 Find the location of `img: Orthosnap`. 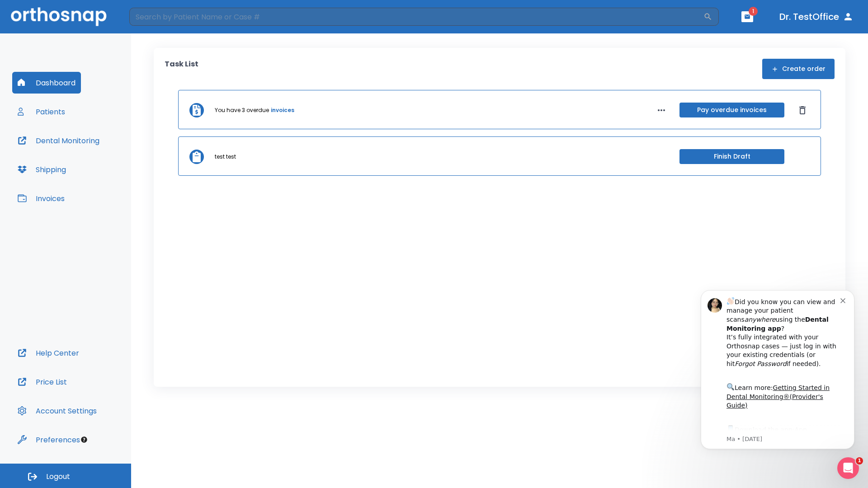

img: Orthosnap is located at coordinates (59, 16).